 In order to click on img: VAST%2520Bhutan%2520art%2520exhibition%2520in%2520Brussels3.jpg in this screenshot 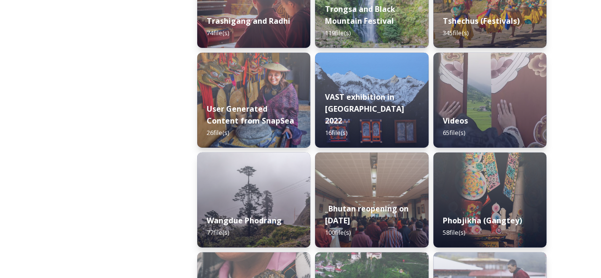, I will do `click(371, 100)`.